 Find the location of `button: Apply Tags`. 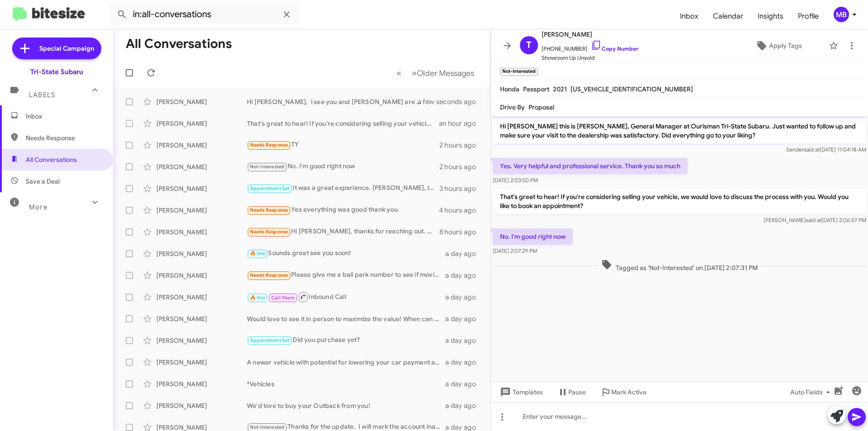

button: Apply Tags is located at coordinates (778, 46).